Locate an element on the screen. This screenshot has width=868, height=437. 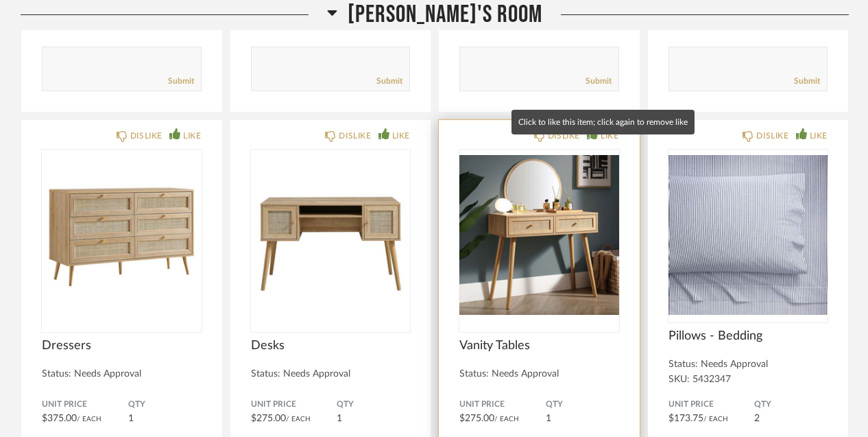
span: Desks is located at coordinates (331, 346).